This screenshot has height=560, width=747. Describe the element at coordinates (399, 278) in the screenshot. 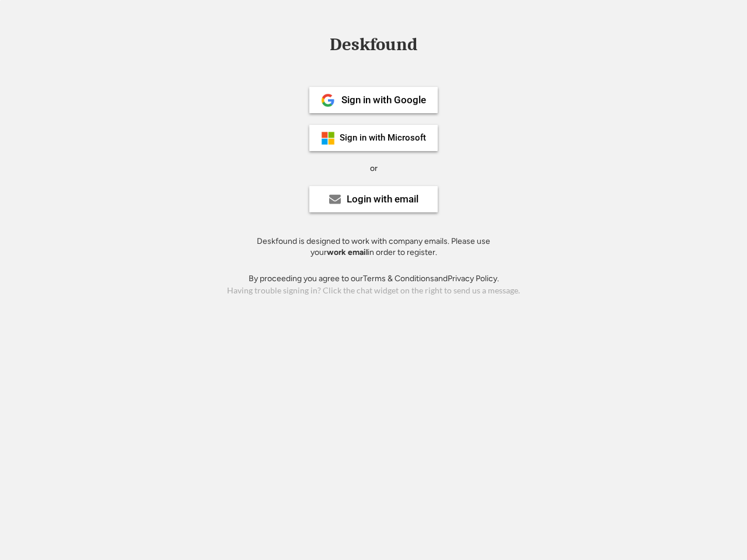

I see `a: Terms & Conditions` at that location.